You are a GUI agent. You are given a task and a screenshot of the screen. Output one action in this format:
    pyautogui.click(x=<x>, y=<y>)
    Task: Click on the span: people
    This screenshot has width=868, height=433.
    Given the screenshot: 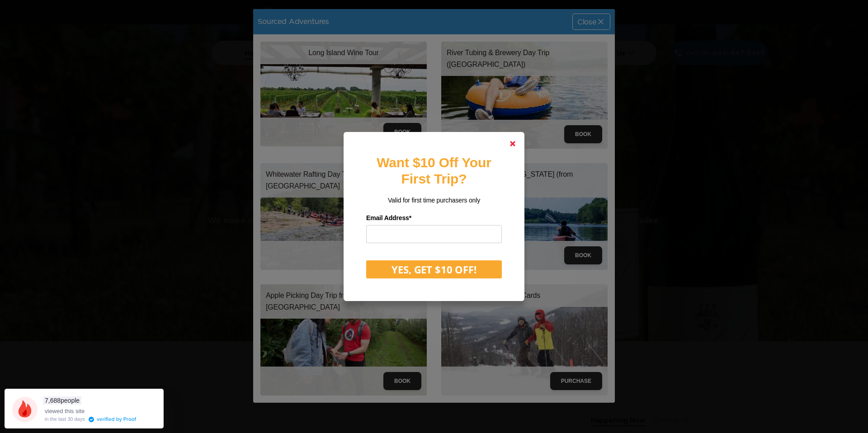 What is the action you would take?
    pyautogui.click(x=62, y=400)
    